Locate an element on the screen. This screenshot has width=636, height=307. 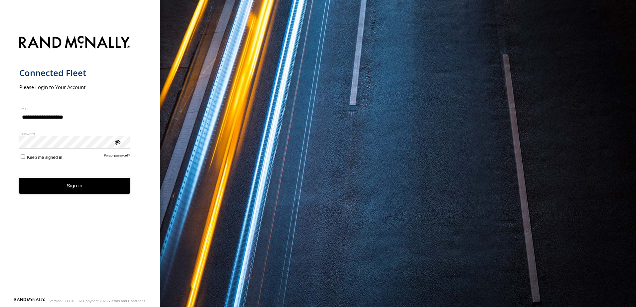
img: Rand McNally is located at coordinates (74, 43).